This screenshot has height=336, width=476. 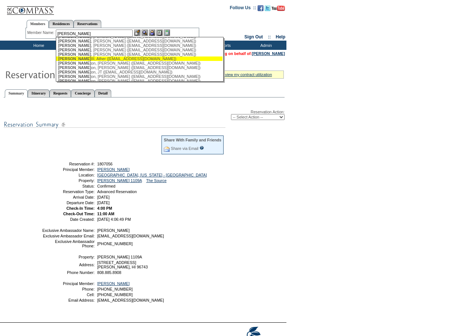 I want to click on td: Date Created:, so click(x=68, y=220).